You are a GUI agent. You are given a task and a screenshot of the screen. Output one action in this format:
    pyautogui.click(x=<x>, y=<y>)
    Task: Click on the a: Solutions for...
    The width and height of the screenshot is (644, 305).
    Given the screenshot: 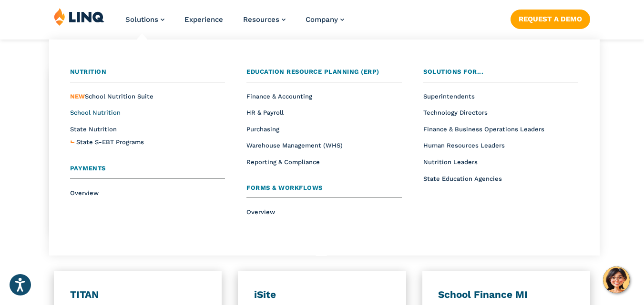 What is the action you would take?
    pyautogui.click(x=500, y=75)
    